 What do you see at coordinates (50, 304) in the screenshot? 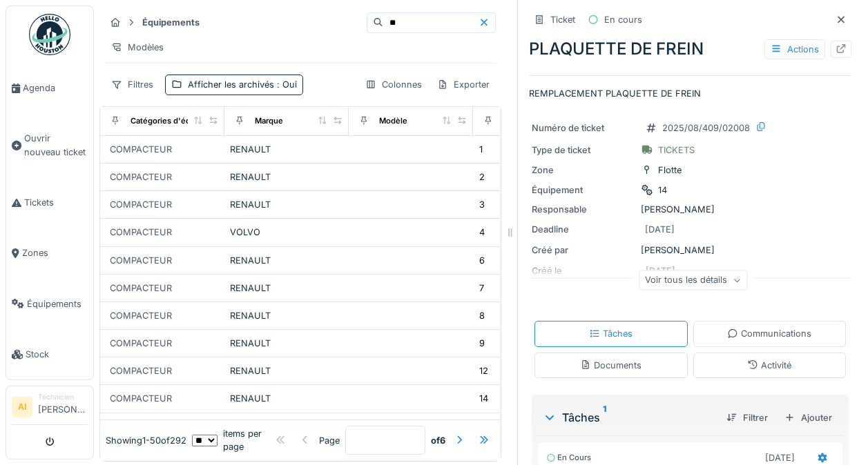
I see `a: Équipements` at bounding box center [50, 304].